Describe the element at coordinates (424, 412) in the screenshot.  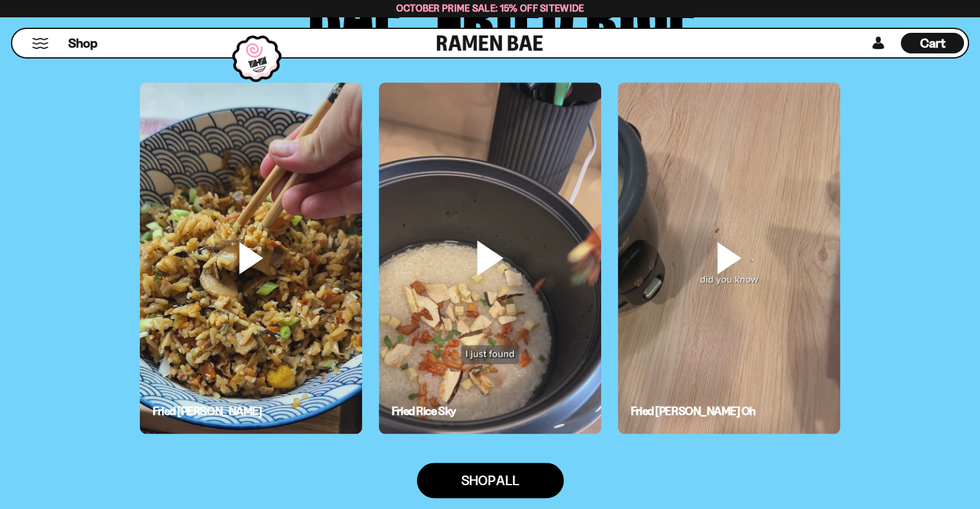
I see `h6: Fried Rice Sky` at that location.